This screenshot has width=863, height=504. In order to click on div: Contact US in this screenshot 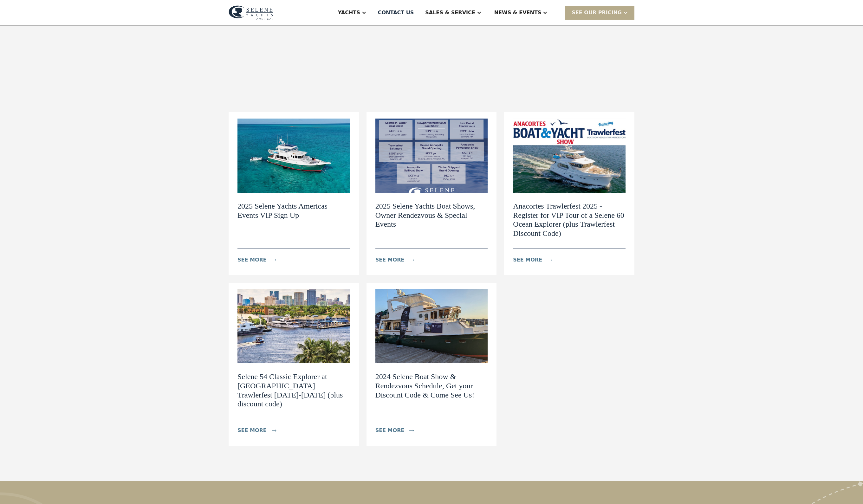, I will do `click(396, 13)`.